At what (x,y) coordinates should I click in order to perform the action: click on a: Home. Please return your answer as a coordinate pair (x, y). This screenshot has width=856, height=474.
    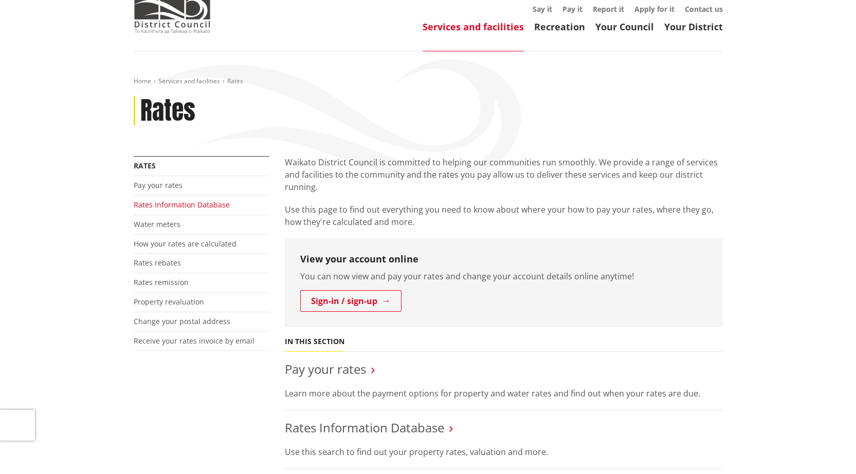
    Looking at the image, I should click on (142, 81).